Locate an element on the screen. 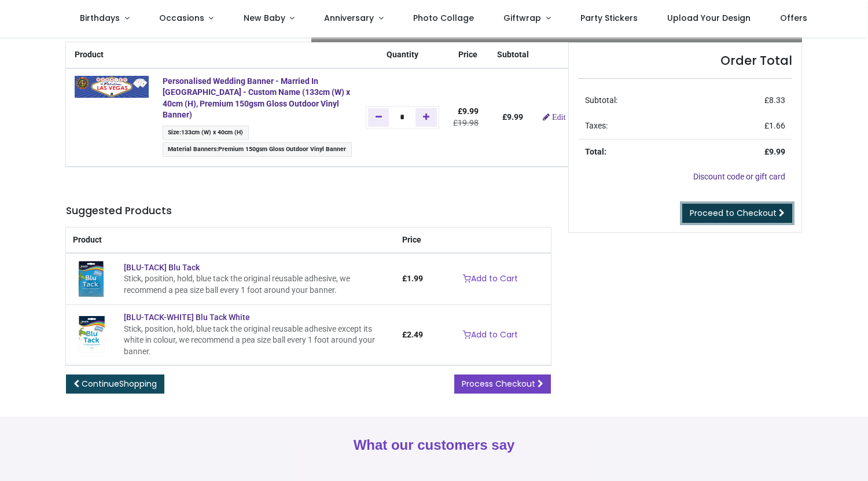 The height and width of the screenshot is (481, 868). span: Birthdays is located at coordinates (100, 17).